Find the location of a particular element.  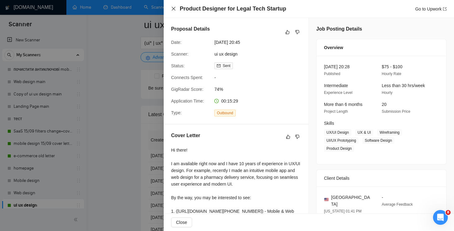

span: Software Design is located at coordinates (378, 141).